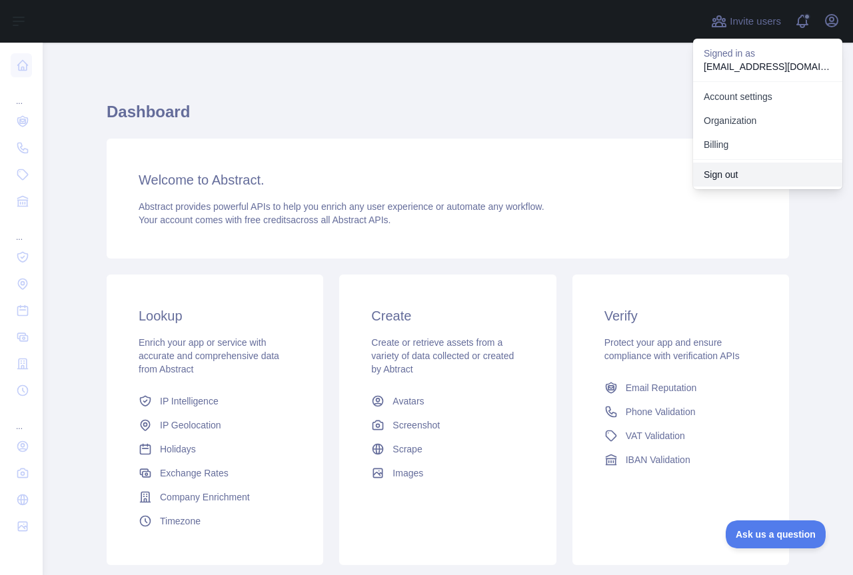 Image resolution: width=853 pixels, height=575 pixels. I want to click on button: Billing, so click(768, 145).